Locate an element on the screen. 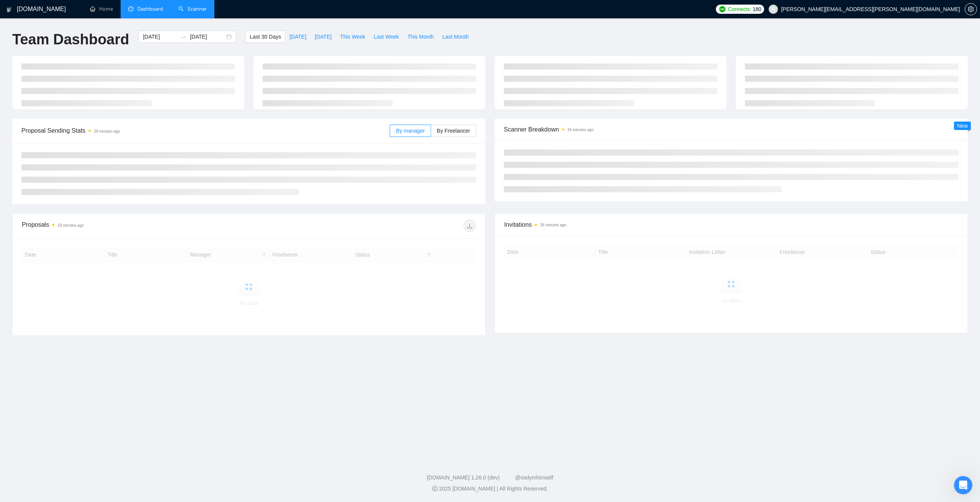 The image size is (980, 502). span: Last Month is located at coordinates (455, 36).